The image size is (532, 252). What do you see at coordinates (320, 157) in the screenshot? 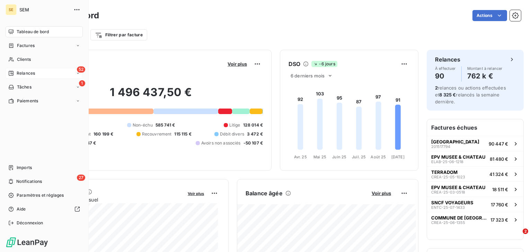
I see `tspan: Mai 25` at bounding box center [320, 157].